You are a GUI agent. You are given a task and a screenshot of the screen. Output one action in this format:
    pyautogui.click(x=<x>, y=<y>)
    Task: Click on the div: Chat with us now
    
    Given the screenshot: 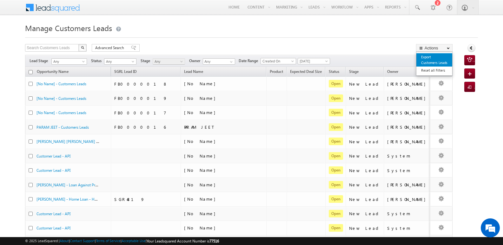 What is the action you would take?
    pyautogui.click(x=70, y=37)
    